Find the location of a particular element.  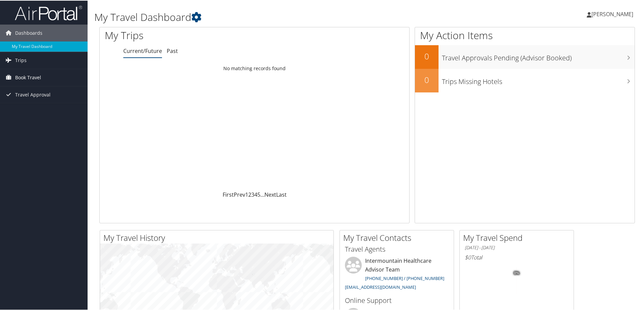

a: 0Trips Missing Hotels is located at coordinates (525, 80).